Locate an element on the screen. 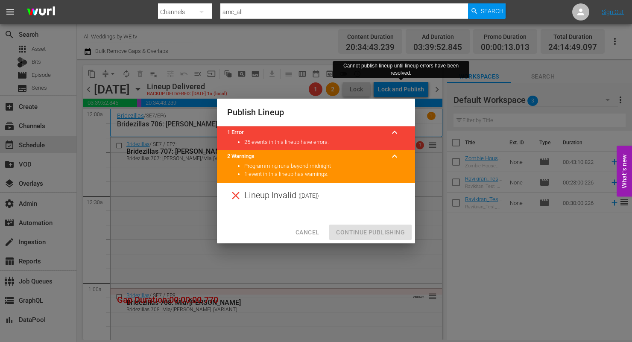 This screenshot has width=632, height=342. span: Cancel is located at coordinates (307, 232).